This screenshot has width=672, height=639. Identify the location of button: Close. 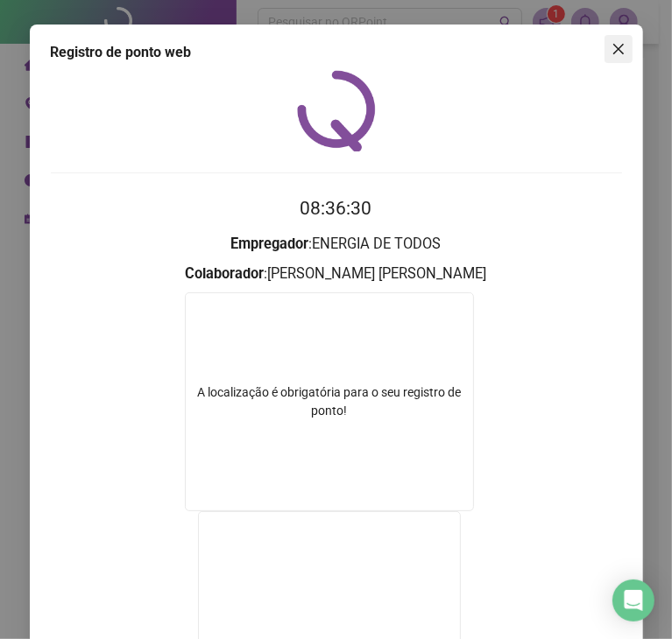
(618, 49).